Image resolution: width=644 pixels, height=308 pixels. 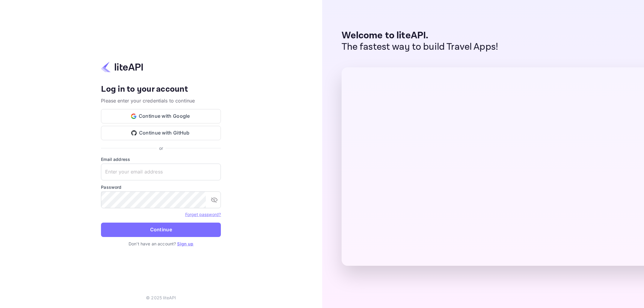 I want to click on p: The fastest way to build Travel Apps!, so click(x=420, y=47).